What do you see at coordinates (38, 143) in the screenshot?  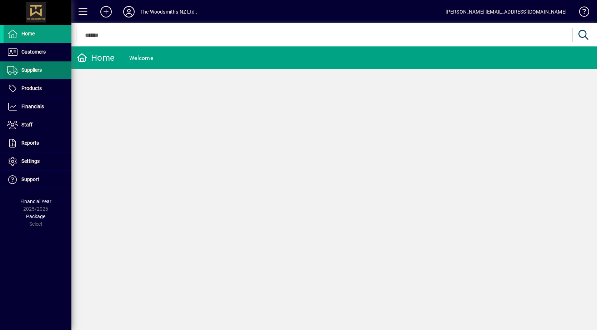 I see `a: Reports` at bounding box center [38, 143].